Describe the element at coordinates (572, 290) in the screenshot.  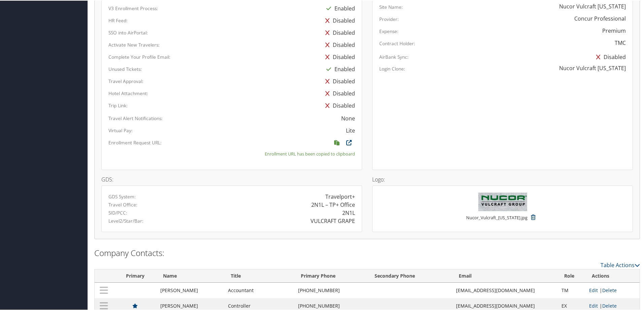
I see `td: TM` at that location.